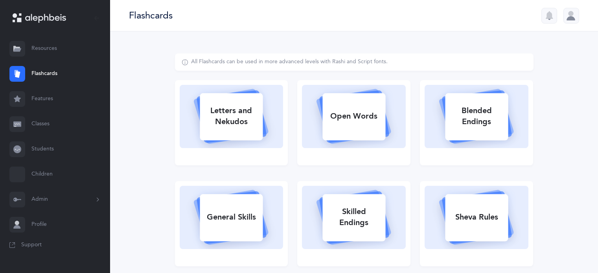 The height and width of the screenshot is (273, 598). I want to click on div: Letters and Nekudos, so click(231, 116).